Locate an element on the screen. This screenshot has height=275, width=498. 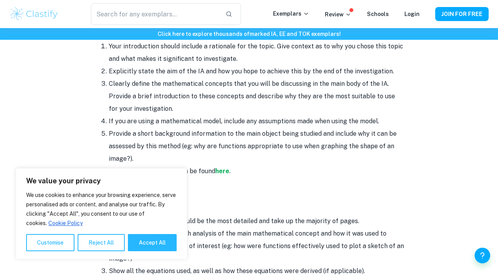
li: A good example of this can be found . is located at coordinates (257, 171).